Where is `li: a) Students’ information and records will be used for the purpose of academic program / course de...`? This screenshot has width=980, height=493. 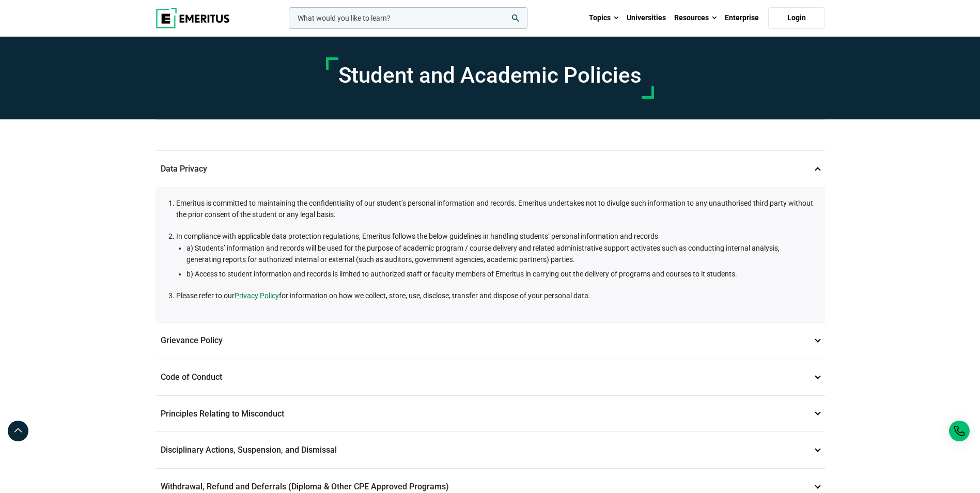
li: a) Students’ information and records will be used for the purpose of academic program / course de... is located at coordinates (501, 254).